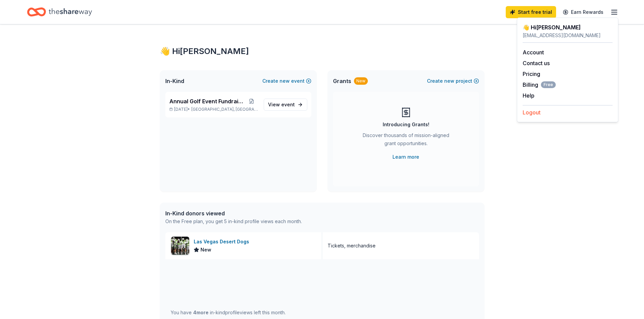 The height and width of the screenshot is (319, 644). Describe the element at coordinates (539, 85) in the screenshot. I see `button: BillingFree` at that location.